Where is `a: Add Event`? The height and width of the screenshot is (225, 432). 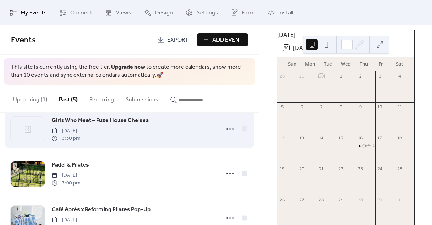
a: Add Event is located at coordinates (222, 40).